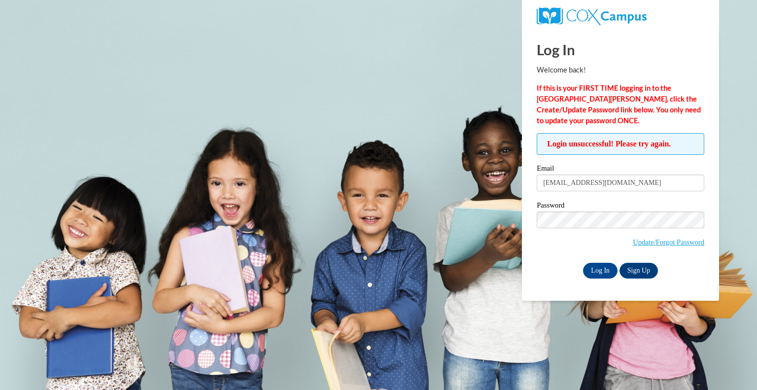 The image size is (757, 390). I want to click on h1: Log In, so click(620, 49).